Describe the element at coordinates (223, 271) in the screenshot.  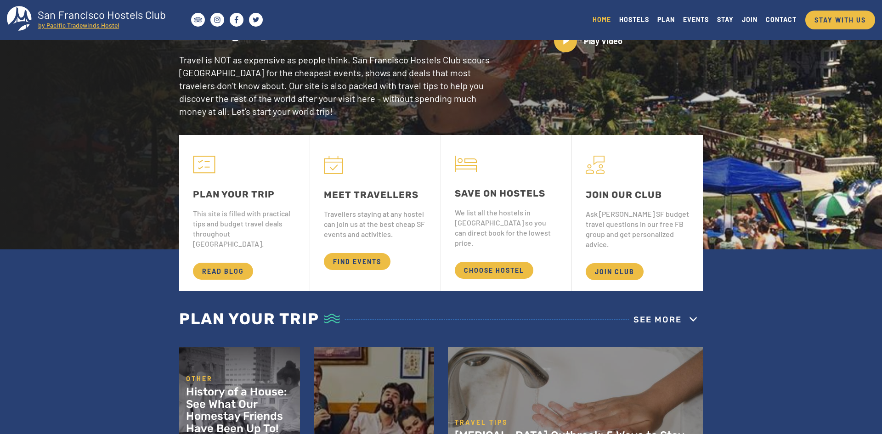
I see `span: READ BLOG` at that location.